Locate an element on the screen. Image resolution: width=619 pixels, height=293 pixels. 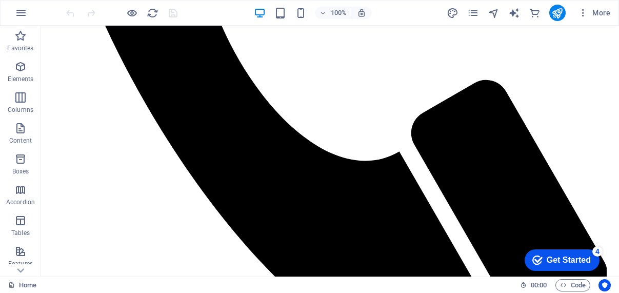
i: AI Writer is located at coordinates (514, 13).